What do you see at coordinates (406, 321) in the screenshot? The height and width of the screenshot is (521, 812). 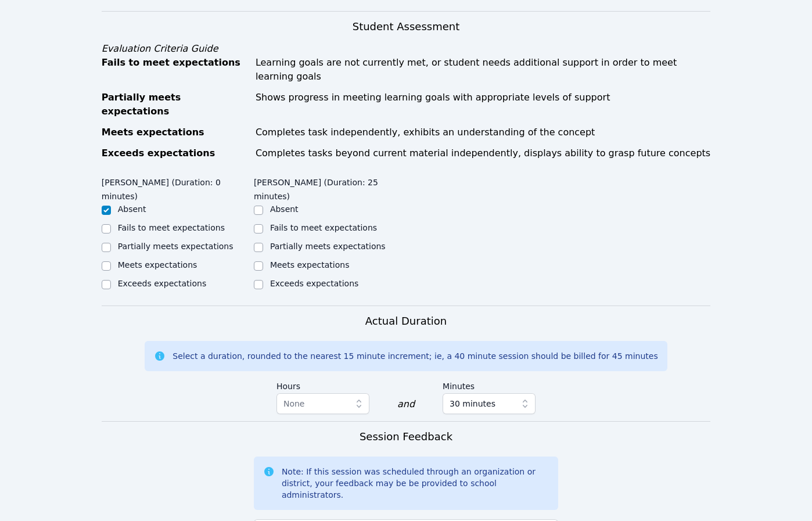 I see `h3: Actual Duration` at bounding box center [406, 321].